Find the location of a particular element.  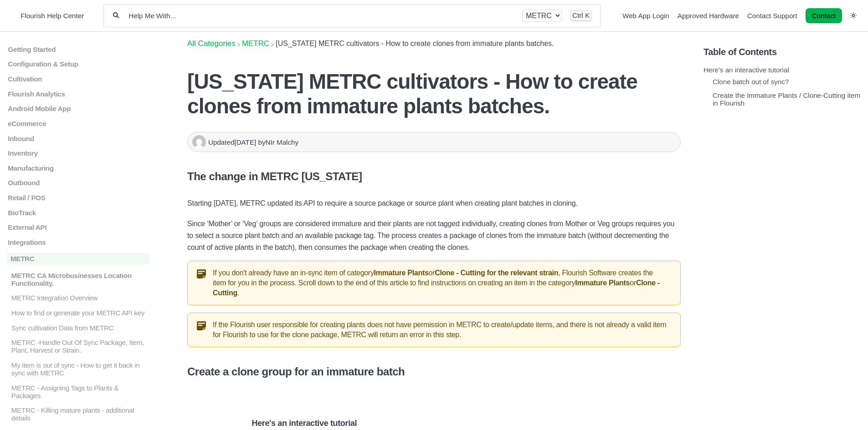

a: Here's an interactive tutorial is located at coordinates (746, 70).